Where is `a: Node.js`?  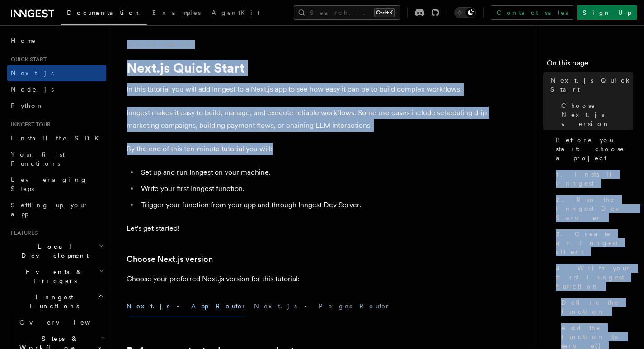 a: Node.js is located at coordinates (57, 89).